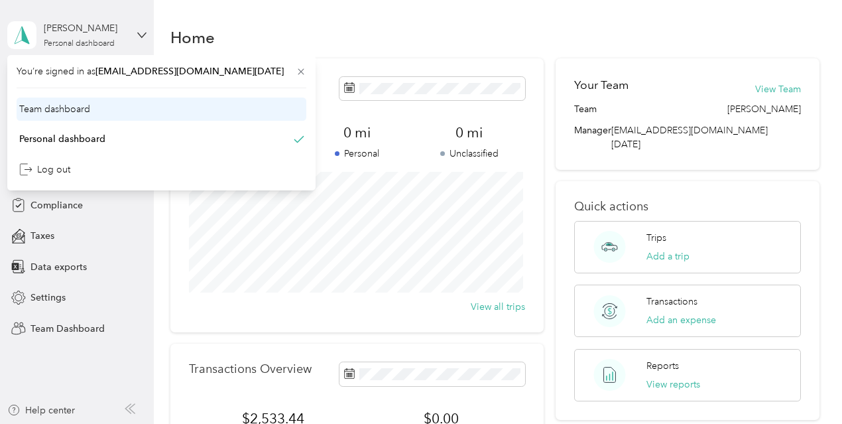 This screenshot has width=842, height=424. What do you see at coordinates (602, 85) in the screenshot?
I see `h2: Your Team` at bounding box center [602, 85].